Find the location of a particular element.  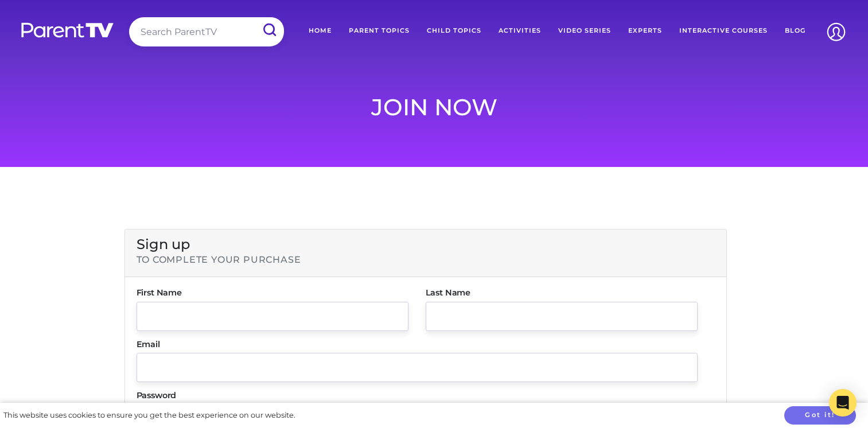

a: Blog is located at coordinates (795, 31).